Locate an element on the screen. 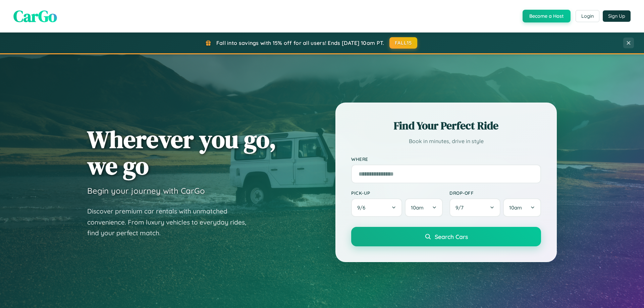 Image resolution: width=644 pixels, height=308 pixels. span: Search Cars is located at coordinates (451, 237).